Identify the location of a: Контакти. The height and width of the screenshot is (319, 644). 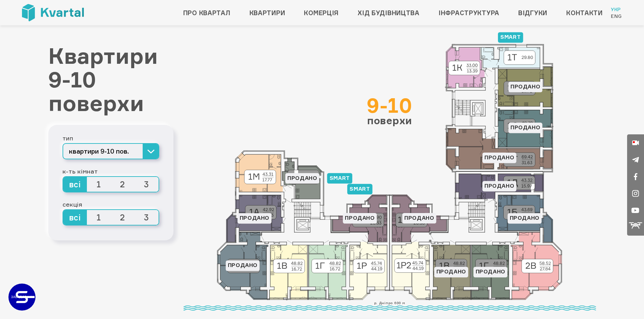
(585, 13).